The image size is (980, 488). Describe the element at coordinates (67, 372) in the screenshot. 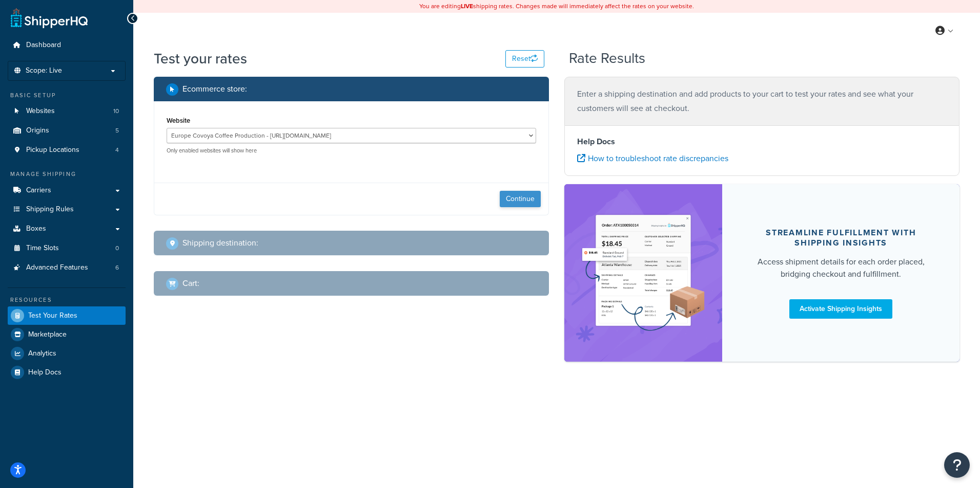

I see `a: Help Docs` at that location.